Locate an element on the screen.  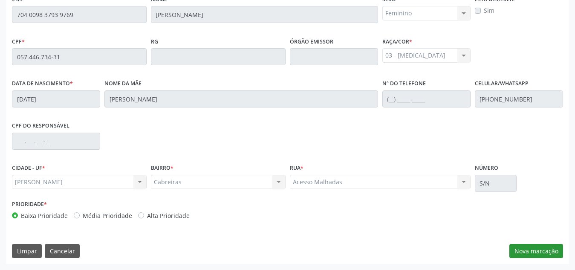
label: BAIRRO is located at coordinates (162, 168).